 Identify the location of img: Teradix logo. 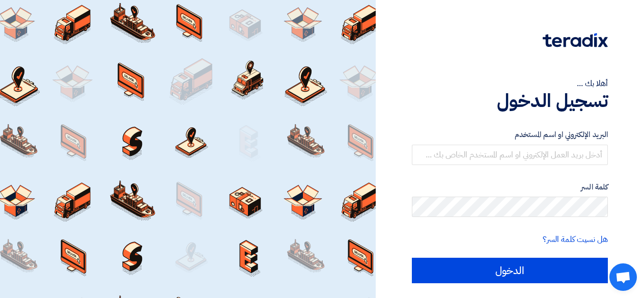
(576, 40).